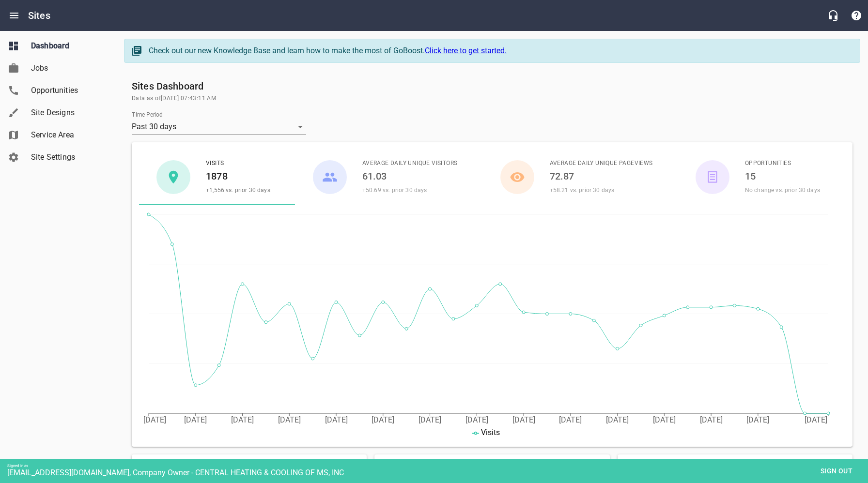 This screenshot has height=483, width=868. I want to click on button: Support Portal, so click(856, 16).